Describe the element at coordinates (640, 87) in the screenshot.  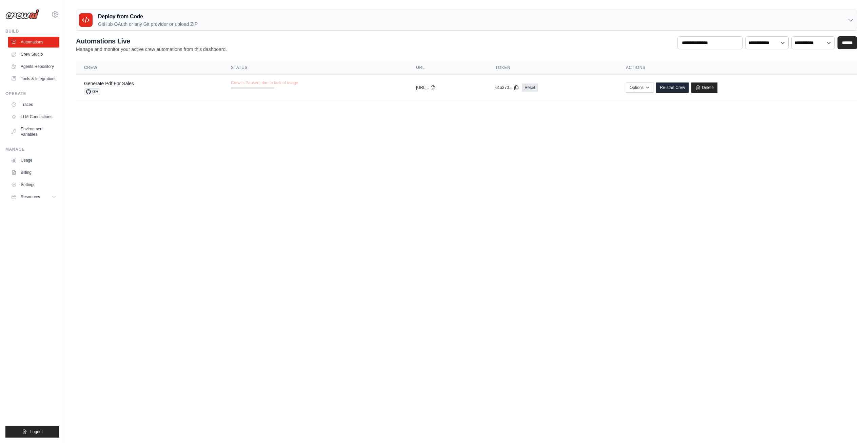
I see `button: Options` at that location.